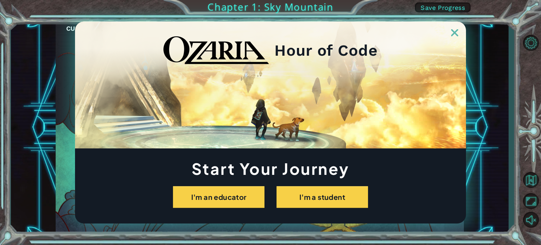  Describe the element at coordinates (322, 197) in the screenshot. I see `button: I'm a student` at that location.